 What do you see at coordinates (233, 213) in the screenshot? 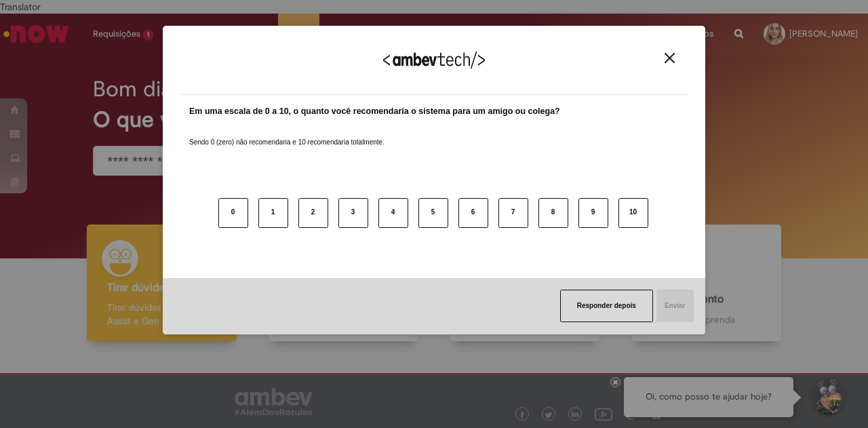
I see `button: 0` at bounding box center [233, 213].